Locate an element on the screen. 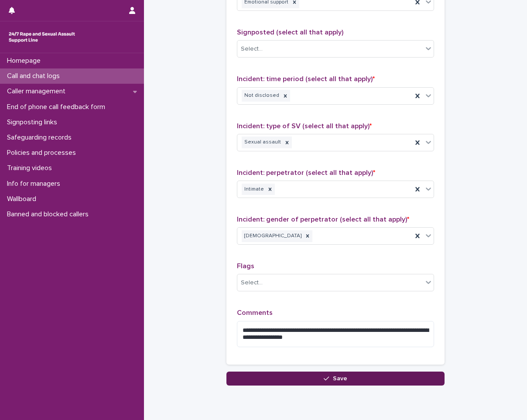 The image size is (527, 420). span: Flags is located at coordinates (245, 266).